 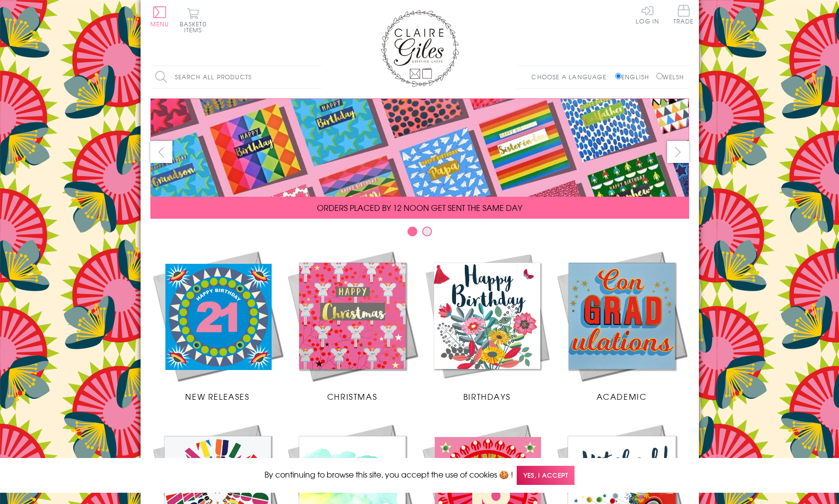 I want to click on button: Carousel Page 2, so click(x=427, y=231).